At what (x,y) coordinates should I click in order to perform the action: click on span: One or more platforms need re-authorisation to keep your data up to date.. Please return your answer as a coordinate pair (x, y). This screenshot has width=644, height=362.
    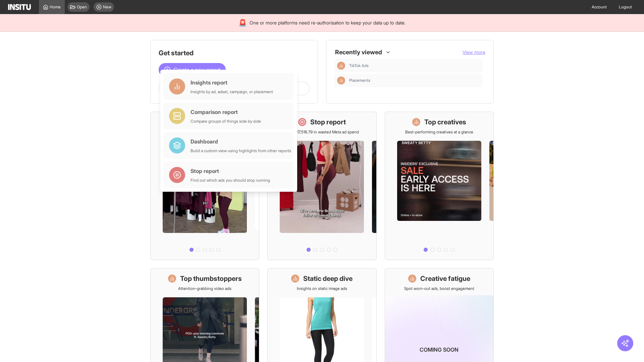
    Looking at the image, I should click on (327, 23).